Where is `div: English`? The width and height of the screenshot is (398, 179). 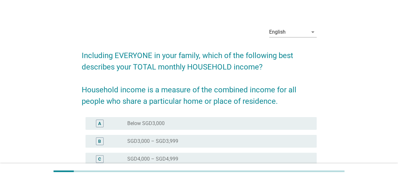
div: English is located at coordinates (278, 32).